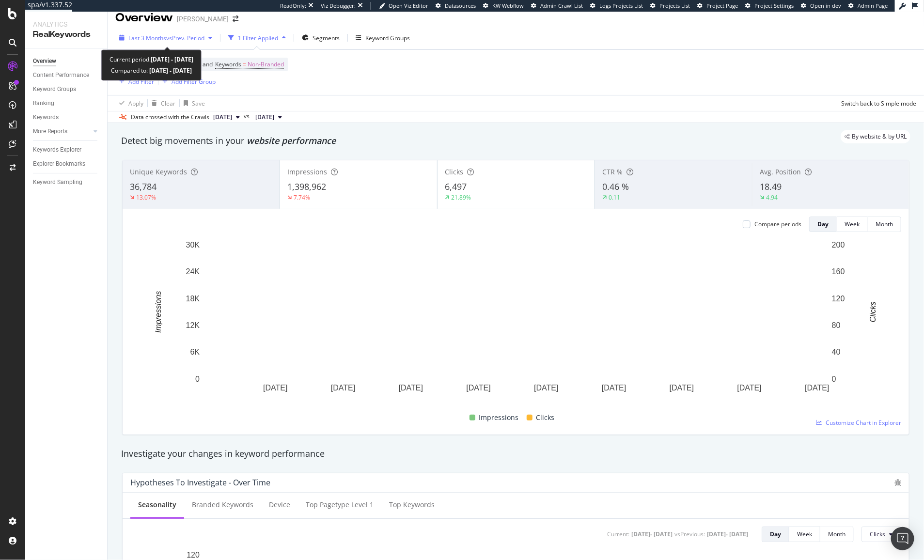 The image size is (924, 560). I want to click on span: Projects List, so click(674, 5).